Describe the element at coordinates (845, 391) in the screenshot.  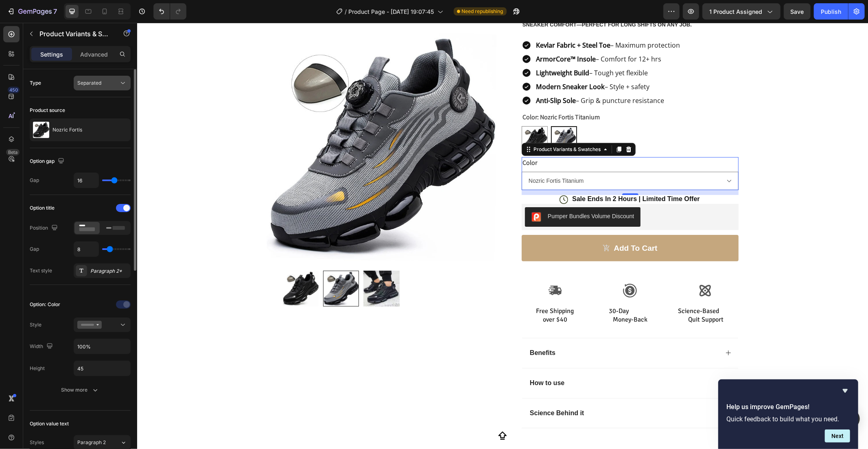
I see `button: Hide survey` at that location.